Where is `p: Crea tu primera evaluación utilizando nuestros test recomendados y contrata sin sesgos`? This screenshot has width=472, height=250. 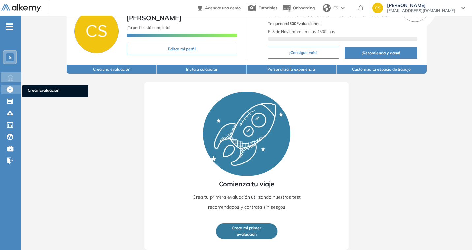 p: Crea tu primera evaluación utilizando nuestros test recomendados y contrata sin sesgos is located at coordinates (246, 202).